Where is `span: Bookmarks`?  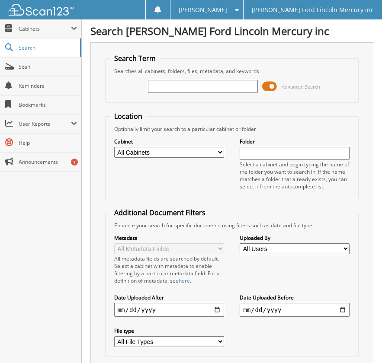 span: Bookmarks is located at coordinates (48, 105).